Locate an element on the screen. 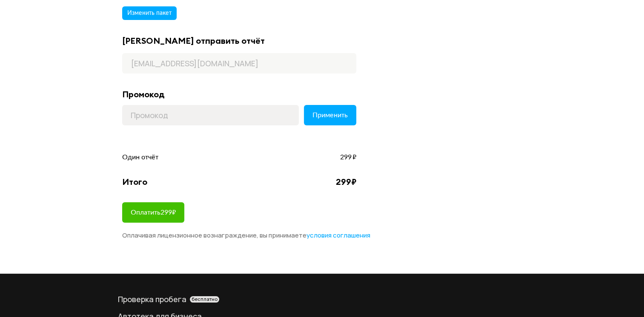 The width and height of the screenshot is (644, 317). span: Оплатить 299 ₽ is located at coordinates (153, 212).